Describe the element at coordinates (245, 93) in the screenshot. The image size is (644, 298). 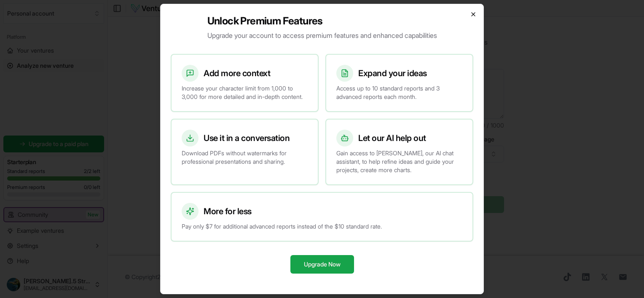
I see `p: Increase your character limit from 1,000 to 3,000 for more detailed and in-depth content.` at that location.